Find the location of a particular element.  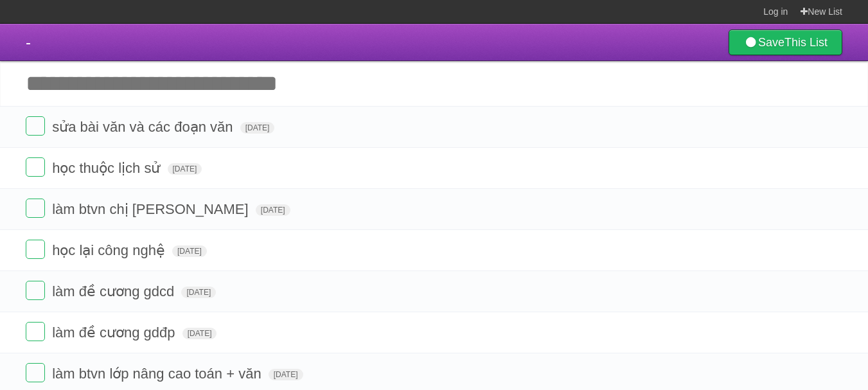

a: SaveThis List is located at coordinates (785, 42).